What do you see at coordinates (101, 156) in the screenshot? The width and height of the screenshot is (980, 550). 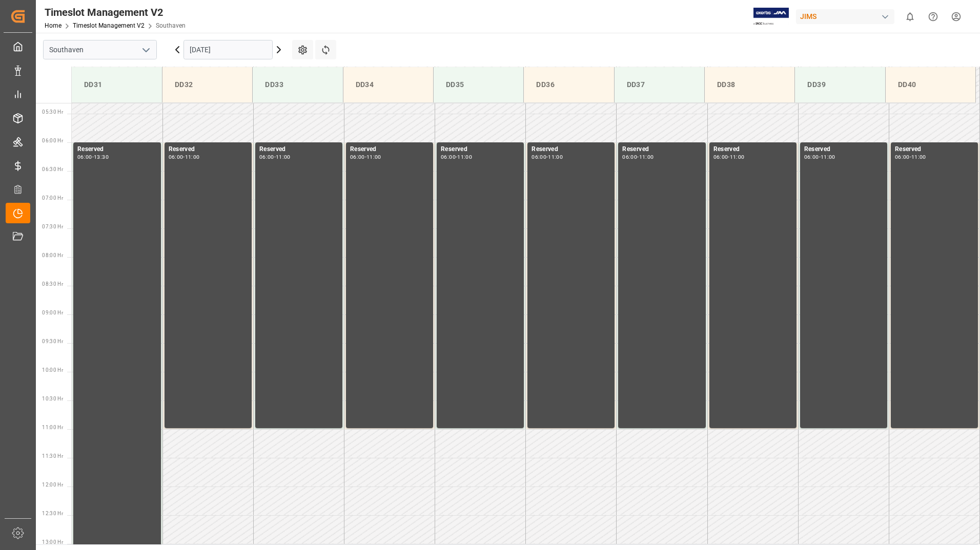 I see `div: 13:30` at bounding box center [101, 156].